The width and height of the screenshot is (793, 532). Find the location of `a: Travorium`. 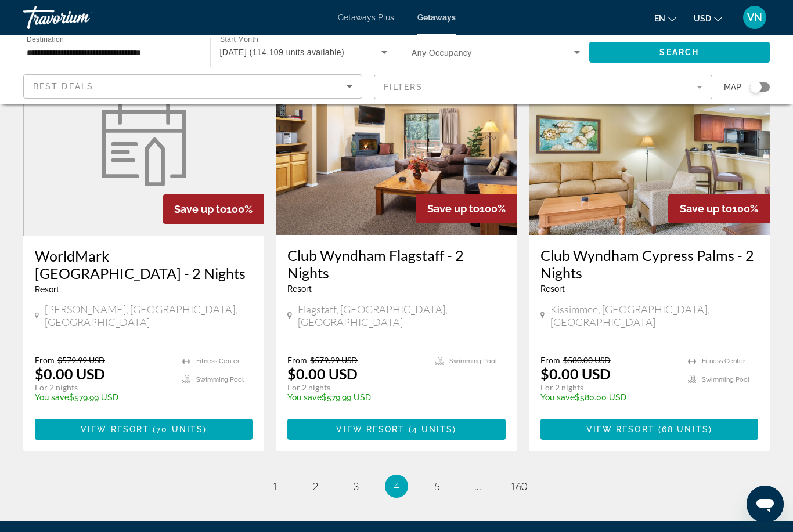

a: Travorium is located at coordinates (81, 18).